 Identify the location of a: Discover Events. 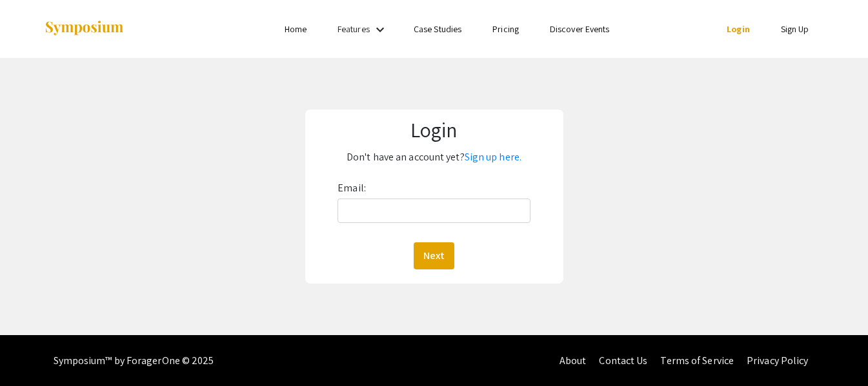
(579, 29).